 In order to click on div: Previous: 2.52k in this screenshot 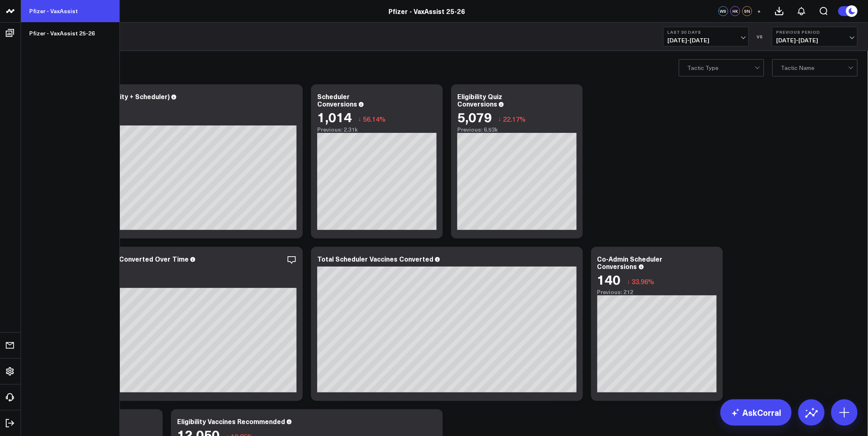, I will do `click(167, 285)`.